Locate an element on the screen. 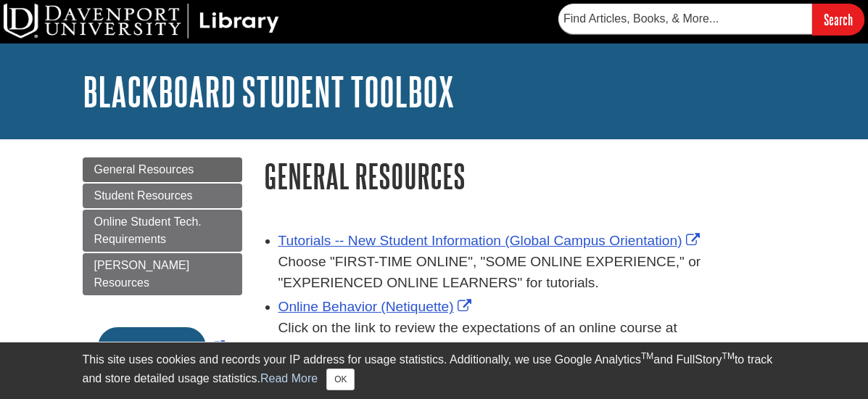  input: Find Articles, Books, & More... is located at coordinates (686, 19).